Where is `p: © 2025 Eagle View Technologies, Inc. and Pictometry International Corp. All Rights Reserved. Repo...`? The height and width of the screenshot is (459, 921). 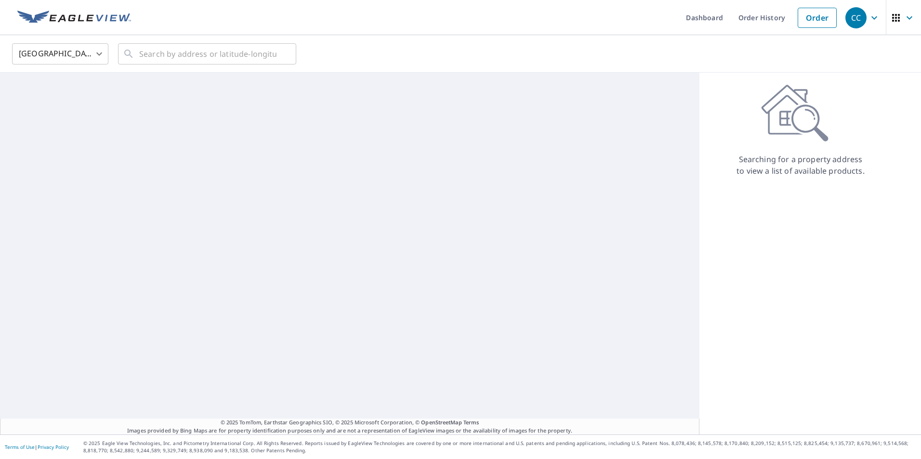
p: © 2025 Eagle View Technologies, Inc. and Pictometry International Corp. All Rights Reserved. Repo... is located at coordinates (499, 447).